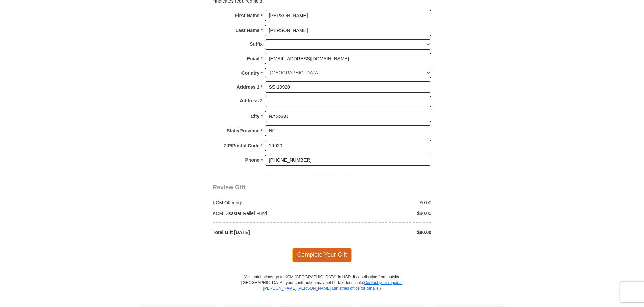 Image resolution: width=644 pixels, height=307 pixels. Describe the element at coordinates (255, 116) in the screenshot. I see `strong: City` at that location.